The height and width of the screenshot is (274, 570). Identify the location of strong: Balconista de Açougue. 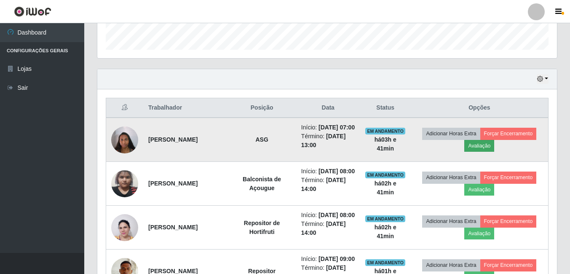
(262, 183).